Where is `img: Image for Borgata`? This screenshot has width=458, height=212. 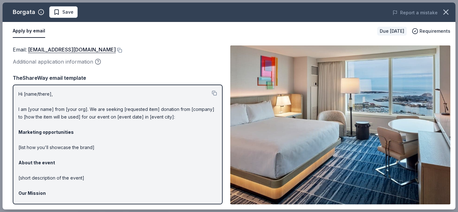 img: Image for Borgata is located at coordinates (340, 125).